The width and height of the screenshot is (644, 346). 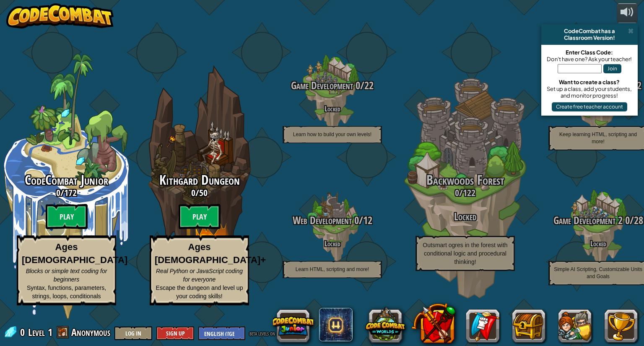 What do you see at coordinates (199, 275) in the screenshot?
I see `span: Real Python or JavaScript coding for everyone` at bounding box center [199, 275].